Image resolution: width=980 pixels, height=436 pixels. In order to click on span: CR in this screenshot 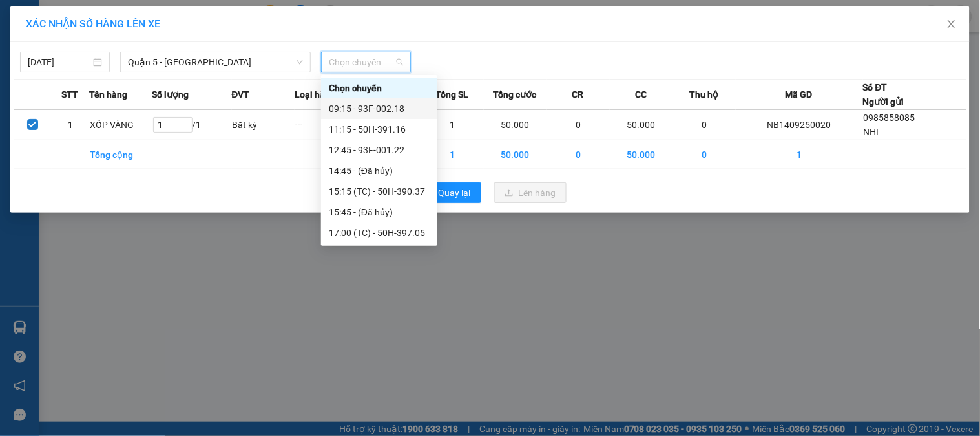, I will do `click(578, 94)`.